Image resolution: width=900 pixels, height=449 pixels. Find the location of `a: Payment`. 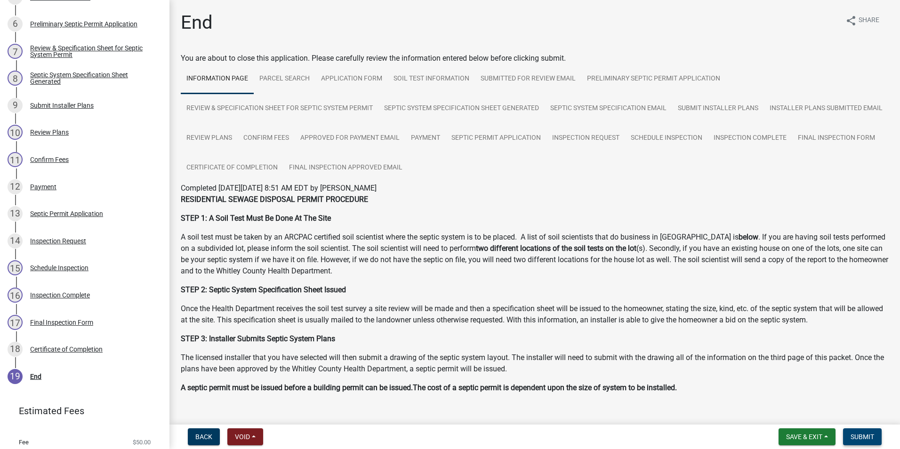

a: Payment is located at coordinates (425, 138).